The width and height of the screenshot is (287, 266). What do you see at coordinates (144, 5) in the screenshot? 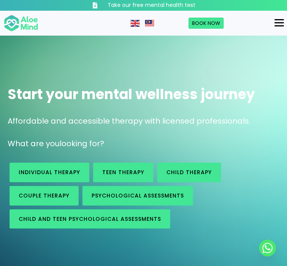
I see `a: Take our free mental health test` at bounding box center [144, 5].